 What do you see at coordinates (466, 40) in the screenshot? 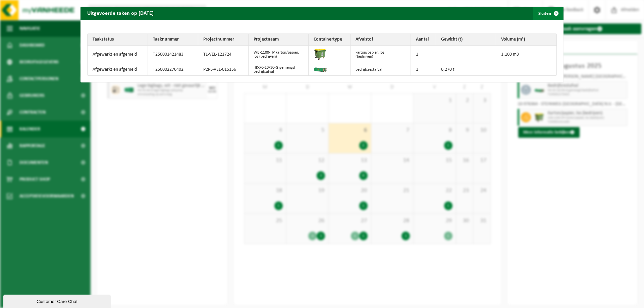
I see `th: Gewicht (t)` at bounding box center [466, 40].